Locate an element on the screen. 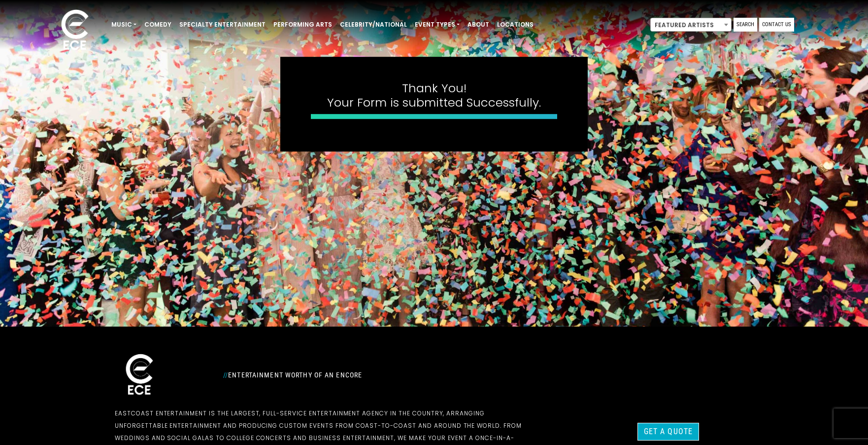  h4: Thank You! Your Form is submitted Successfully. is located at coordinates (434, 96).